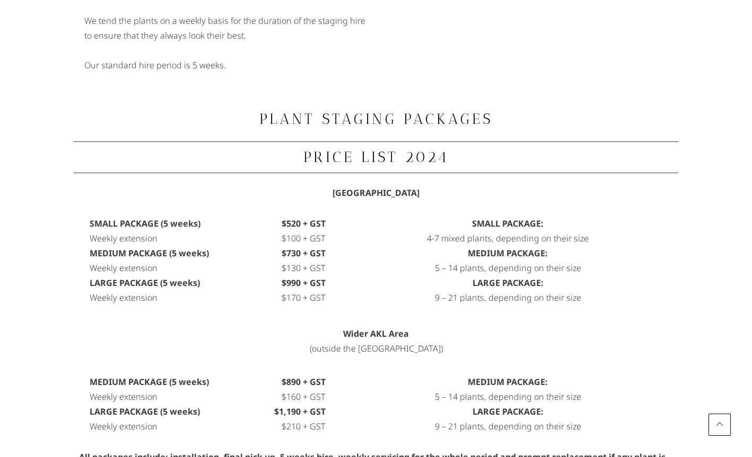 Image resolution: width=752 pixels, height=457 pixels. Describe the element at coordinates (376, 119) in the screenshot. I see `h3: PLANT STAGING PACKAGES` at that location.